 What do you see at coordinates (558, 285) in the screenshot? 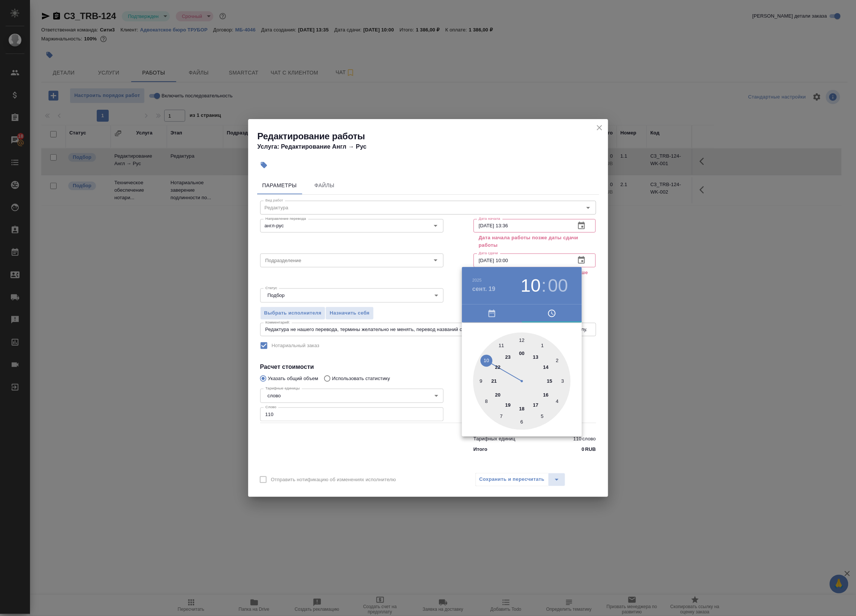
I see `button: 00` at bounding box center [558, 285].